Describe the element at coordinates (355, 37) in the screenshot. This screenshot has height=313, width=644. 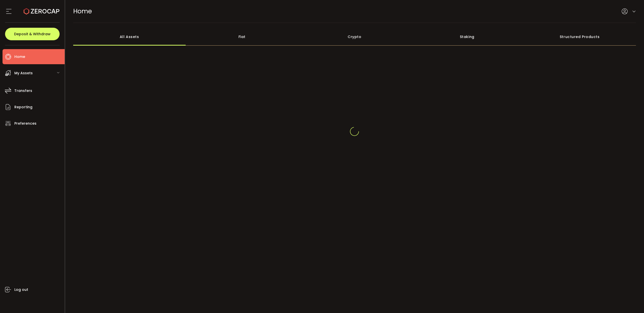
I see `div: Crypto` at that location.